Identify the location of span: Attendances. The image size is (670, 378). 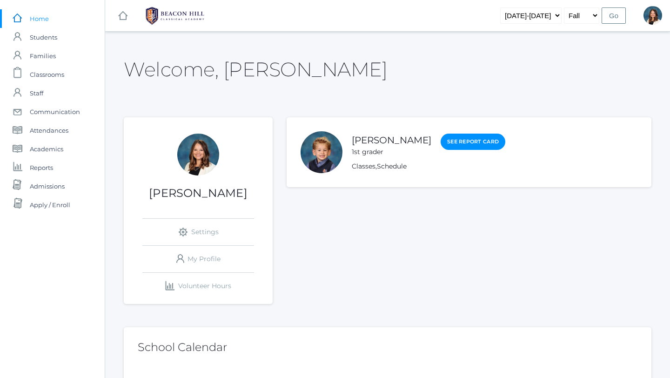
(49, 130).